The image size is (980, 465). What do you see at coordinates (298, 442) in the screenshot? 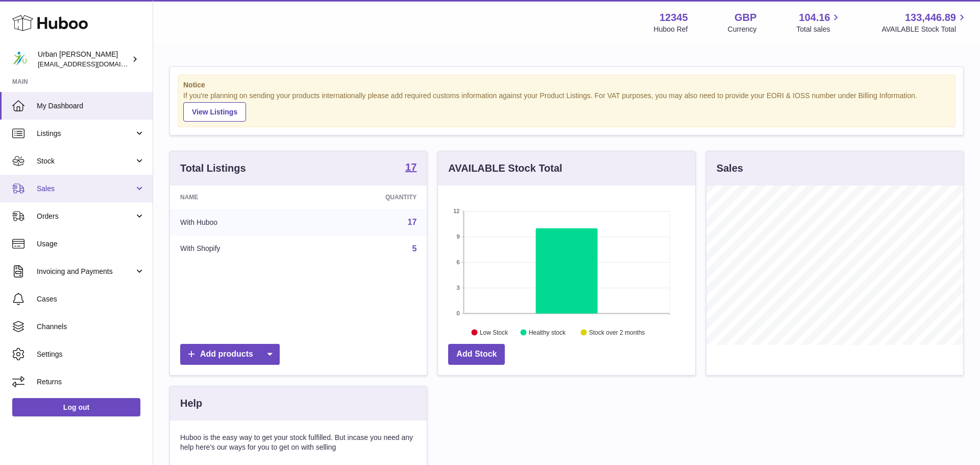
I see `p: Huboo is the easy way to get your stock fulfilled. But incase you need any help here's our ways f...` at bounding box center [298, 442].